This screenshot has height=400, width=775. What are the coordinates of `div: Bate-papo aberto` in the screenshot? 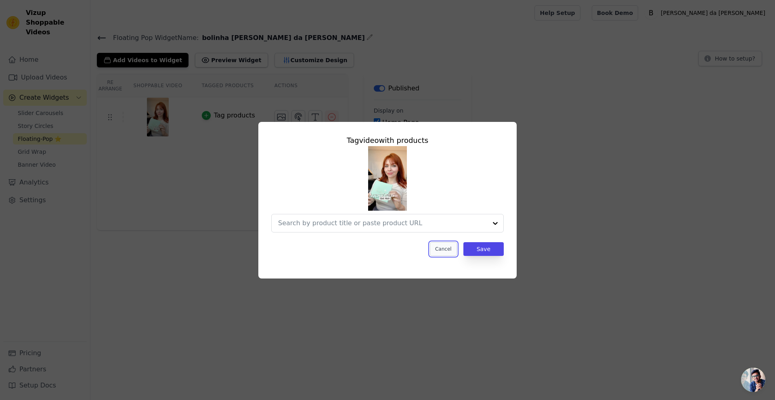 It's located at (753, 380).